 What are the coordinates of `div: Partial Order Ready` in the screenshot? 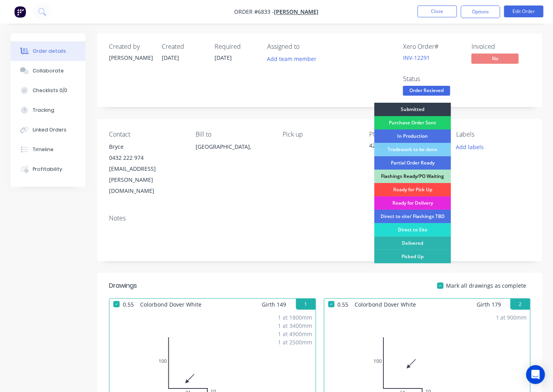 It's located at (413, 163).